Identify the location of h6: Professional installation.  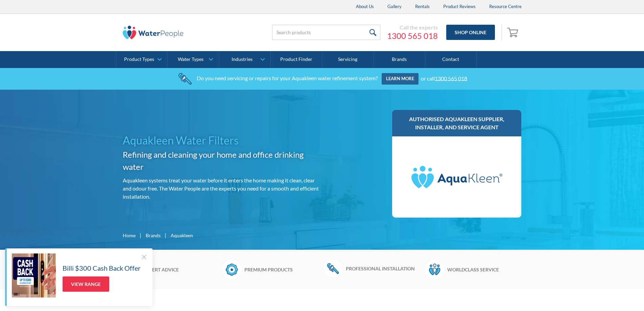
(384, 268).